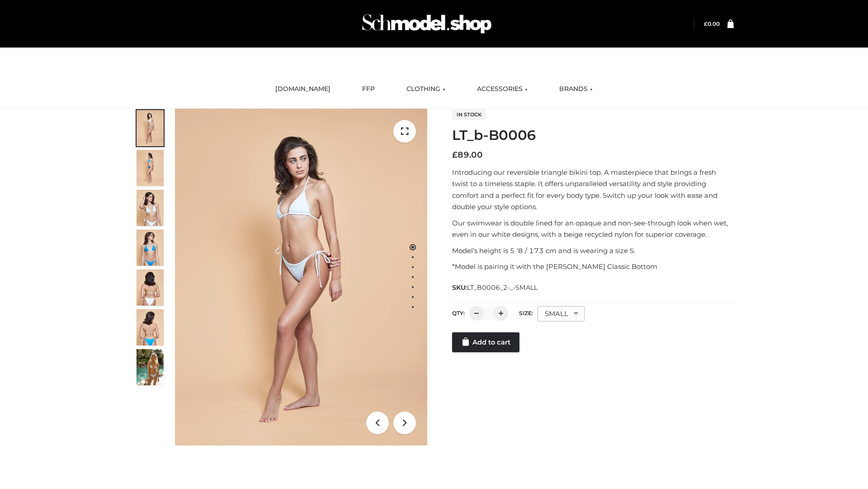  What do you see at coordinates (469, 114) in the screenshot?
I see `span: In stock` at bounding box center [469, 114].